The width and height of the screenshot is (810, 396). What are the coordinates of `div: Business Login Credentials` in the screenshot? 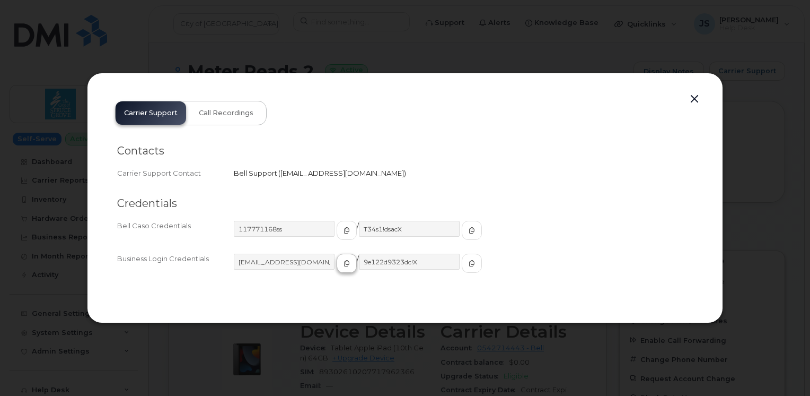 It's located at (176, 268).